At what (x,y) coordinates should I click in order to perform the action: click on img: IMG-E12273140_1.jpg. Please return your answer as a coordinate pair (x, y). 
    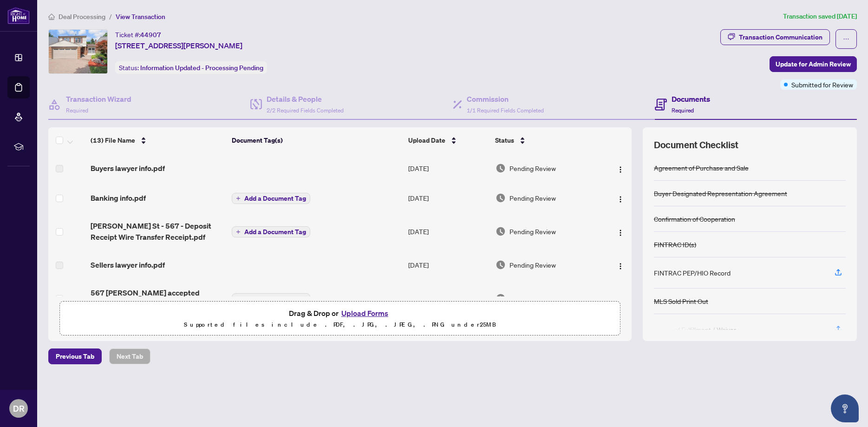
    Looking at the image, I should click on (78, 52).